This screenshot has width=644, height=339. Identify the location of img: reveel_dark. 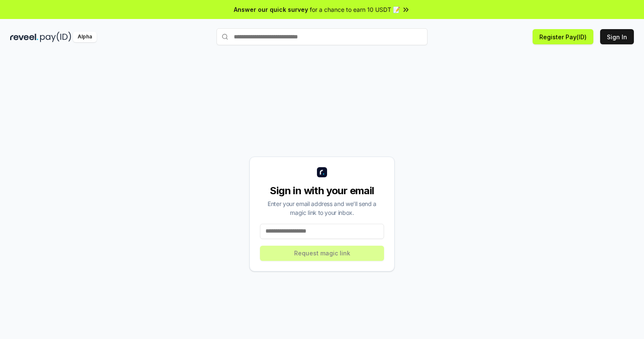
(24, 37).